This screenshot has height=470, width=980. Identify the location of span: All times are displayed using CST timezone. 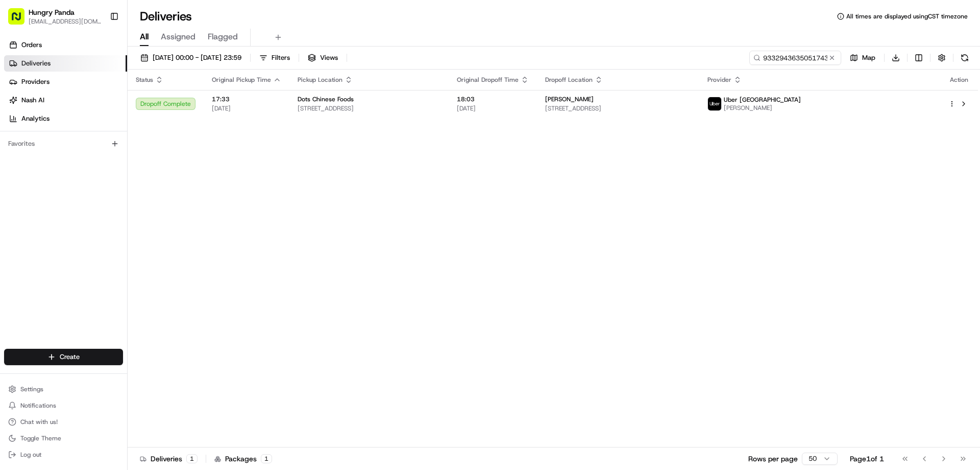
(907, 16).